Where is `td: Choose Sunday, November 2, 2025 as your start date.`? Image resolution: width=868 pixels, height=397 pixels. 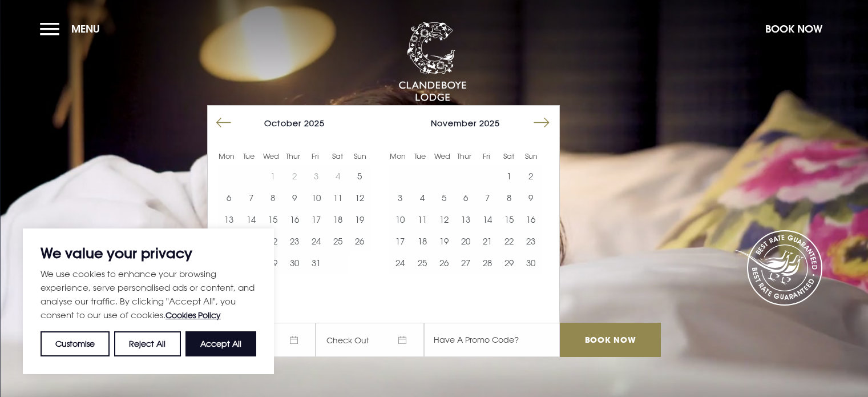
td: Choose Sunday, November 2, 2025 as your start date. is located at coordinates (531, 176).